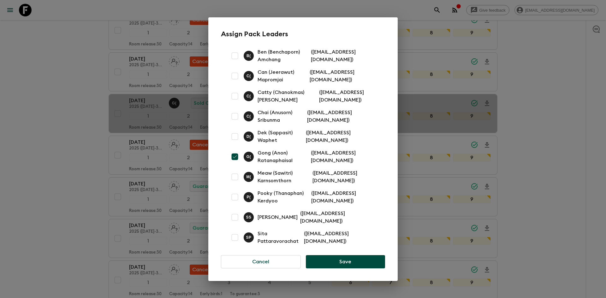 The image size is (606, 298). Describe the element at coordinates (283, 197) in the screenshot. I see `p: Pooky (Thanaphan) Kerdyoo` at that location.